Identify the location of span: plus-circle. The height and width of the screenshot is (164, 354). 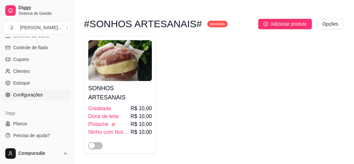
(266, 24).